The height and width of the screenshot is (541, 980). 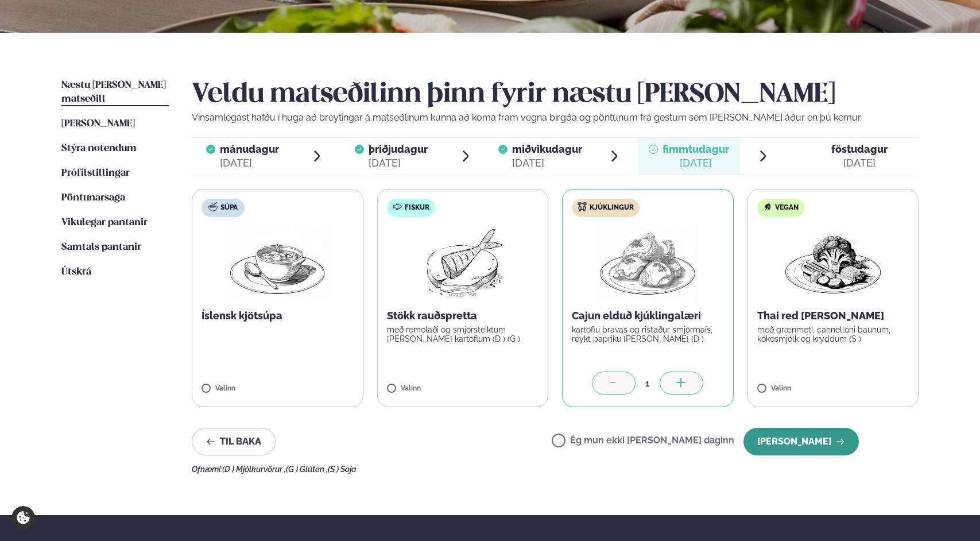 I want to click on span: (G ) Glúten ,, so click(x=307, y=469).